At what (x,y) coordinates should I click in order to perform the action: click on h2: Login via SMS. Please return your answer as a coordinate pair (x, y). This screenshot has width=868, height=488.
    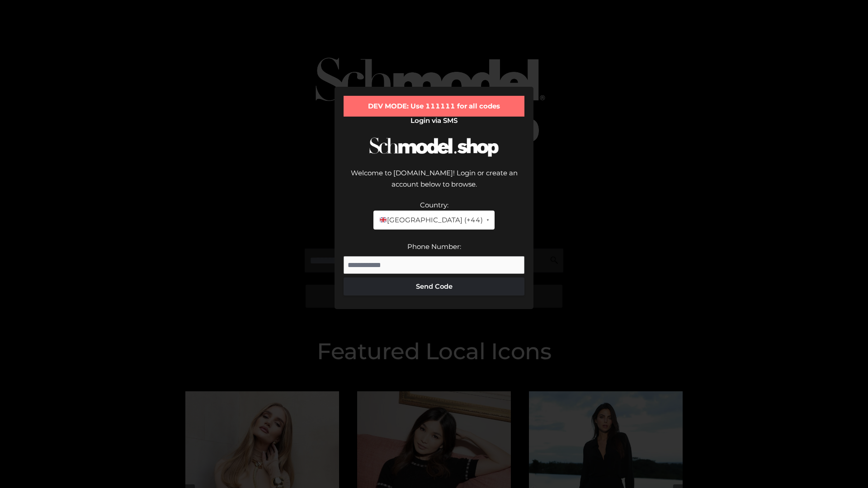
    Looking at the image, I should click on (434, 120).